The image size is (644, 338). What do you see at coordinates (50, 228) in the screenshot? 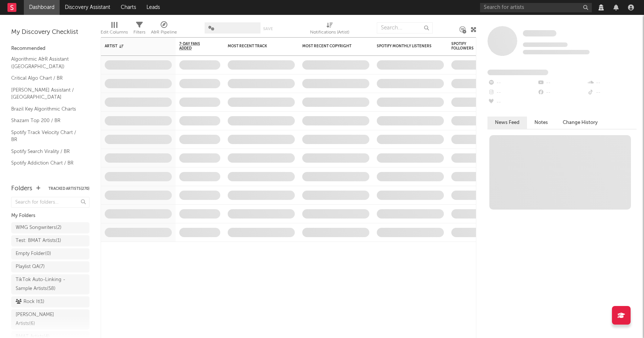
I see `a: WMG Songwriters(2)` at bounding box center [50, 228].